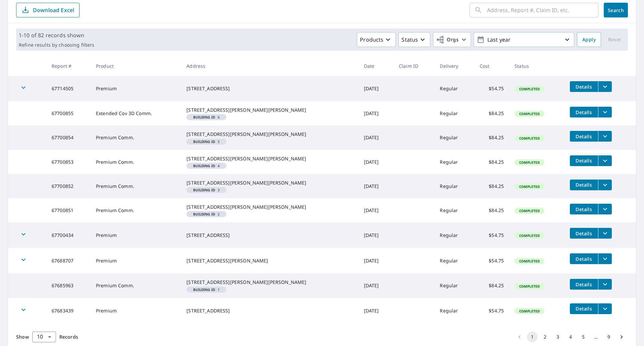 This screenshot has width=644, height=346. What do you see at coordinates (68, 210) in the screenshot?
I see `td: 67700851` at bounding box center [68, 210].